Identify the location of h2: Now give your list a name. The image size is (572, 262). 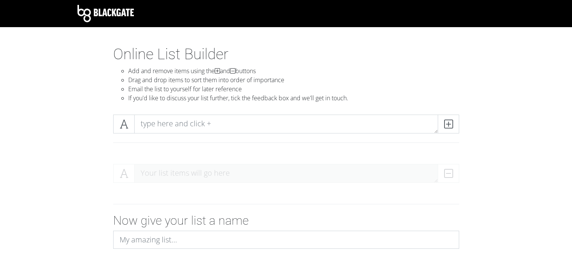
(286, 220).